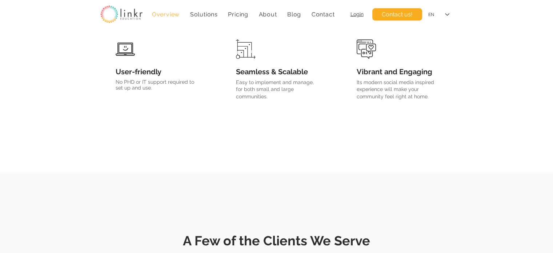 Image resolution: width=553 pixels, height=253 pixels. What do you see at coordinates (204, 14) in the screenshot?
I see `div: Solutions` at bounding box center [204, 14].